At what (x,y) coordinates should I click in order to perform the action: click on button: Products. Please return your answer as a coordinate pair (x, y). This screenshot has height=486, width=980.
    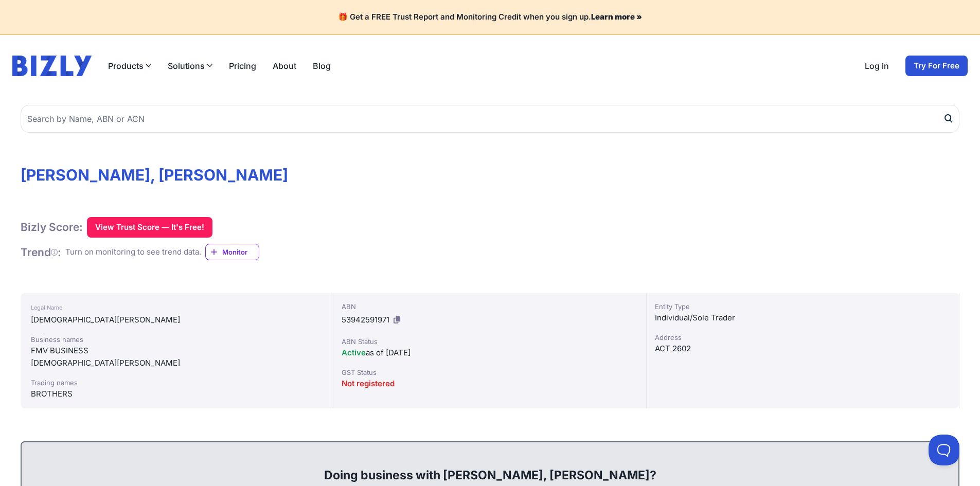
    Looking at the image, I should click on (130, 66).